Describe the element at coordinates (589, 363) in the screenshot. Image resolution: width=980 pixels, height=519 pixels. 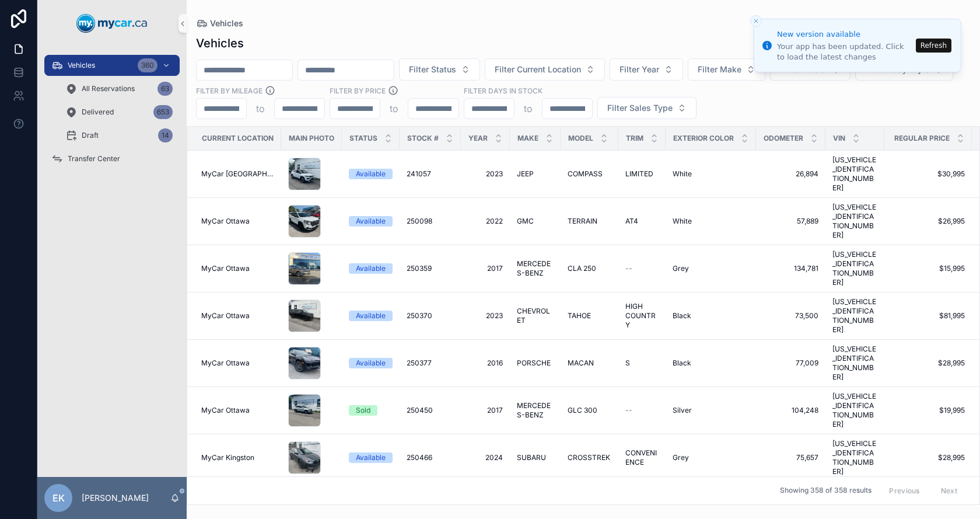
I see `a: MACAN` at that location.